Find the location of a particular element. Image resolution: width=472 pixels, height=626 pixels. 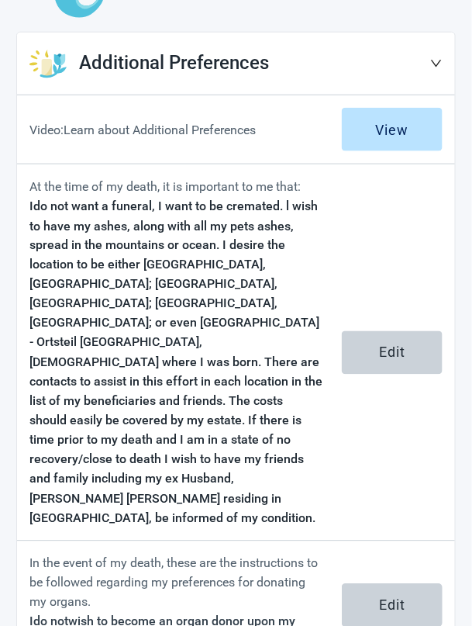

img: Step Icon is located at coordinates (48, 64).